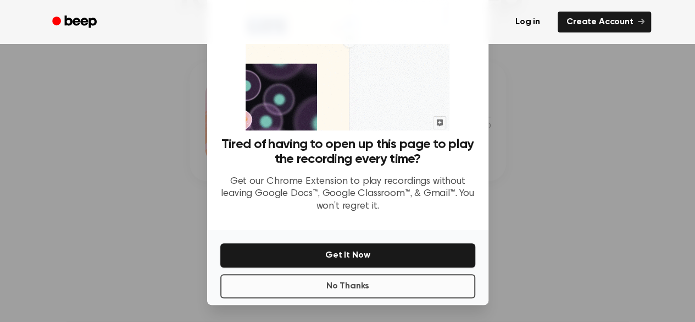  I want to click on a: Beep, so click(75, 22).